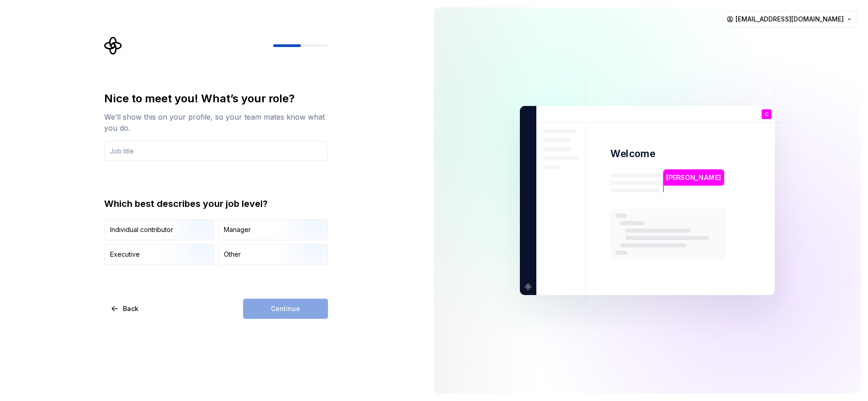 Image resolution: width=868 pixels, height=401 pixels. Describe the element at coordinates (216, 151) in the screenshot. I see `input: Job title` at that location.